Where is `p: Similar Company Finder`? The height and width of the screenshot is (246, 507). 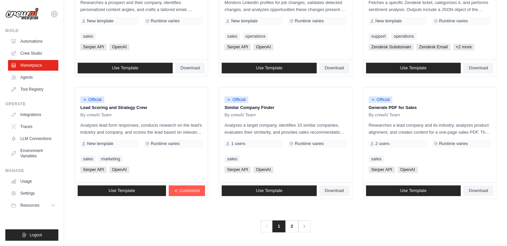
p: Similar Company Finder is located at coordinates (286, 108).